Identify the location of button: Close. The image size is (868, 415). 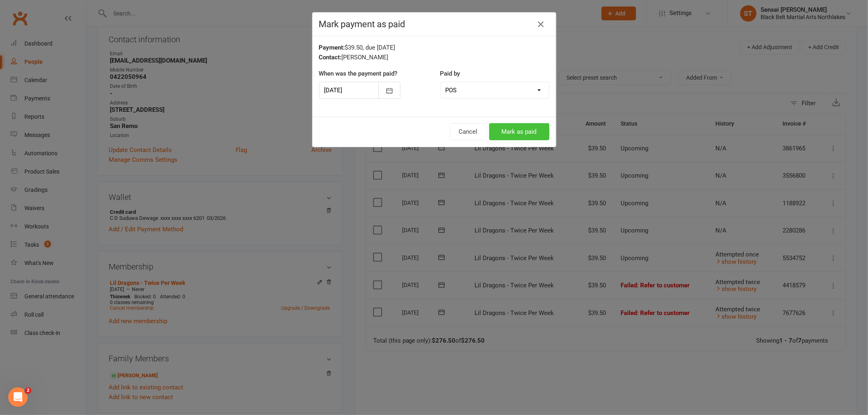
(541, 24).